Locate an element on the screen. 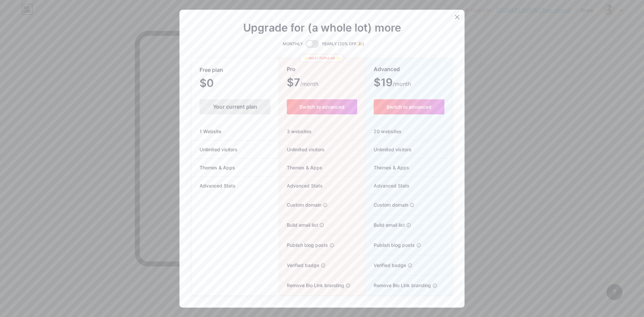  span: $19 is located at coordinates (392, 83).